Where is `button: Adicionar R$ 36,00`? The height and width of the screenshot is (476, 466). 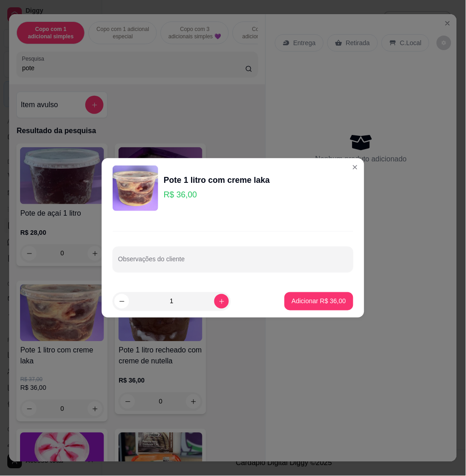 button: Adicionar R$ 36,00 is located at coordinates (319, 301).